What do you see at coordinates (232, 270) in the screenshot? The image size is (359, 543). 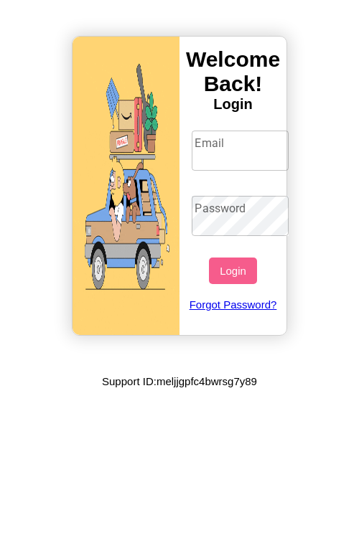 I see `button: Login` at bounding box center [232, 270].